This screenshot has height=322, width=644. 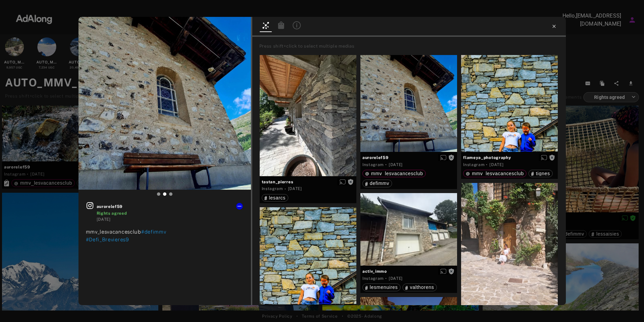 What do you see at coordinates (396, 165) in the screenshot?
I see `time: 2025-08-08T12:28:18.000Z` at bounding box center [396, 165].